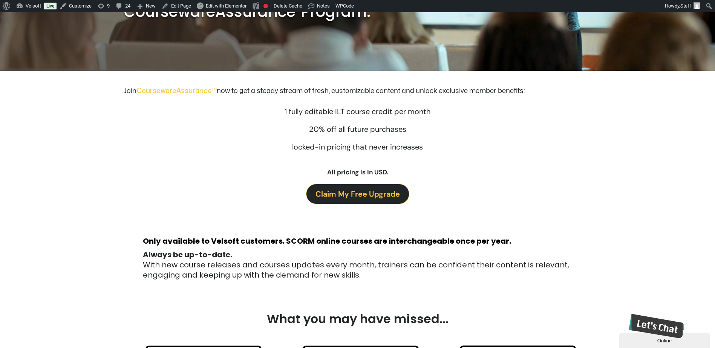 The width and height of the screenshot is (715, 348). Describe the element at coordinates (358, 91) in the screenshot. I see `p: Join now to get a steady stream of fresh, customizable content and unlock exclusive member benefits:` at that location.